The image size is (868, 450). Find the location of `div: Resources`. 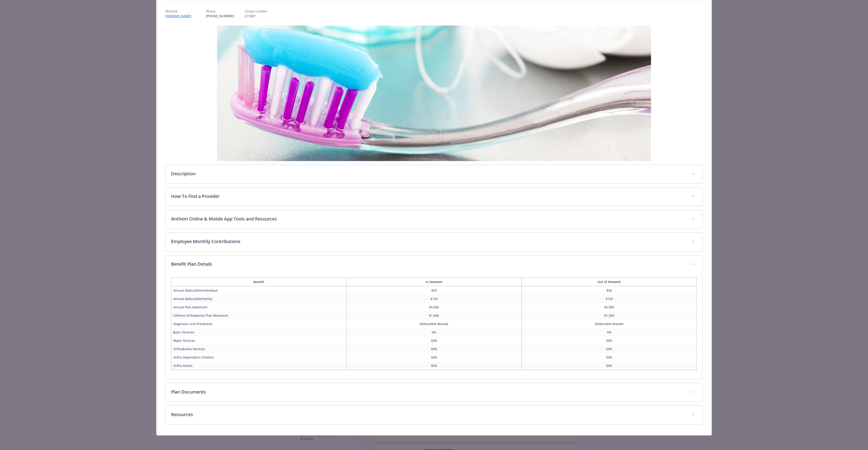

div: Resources is located at coordinates (434, 415).